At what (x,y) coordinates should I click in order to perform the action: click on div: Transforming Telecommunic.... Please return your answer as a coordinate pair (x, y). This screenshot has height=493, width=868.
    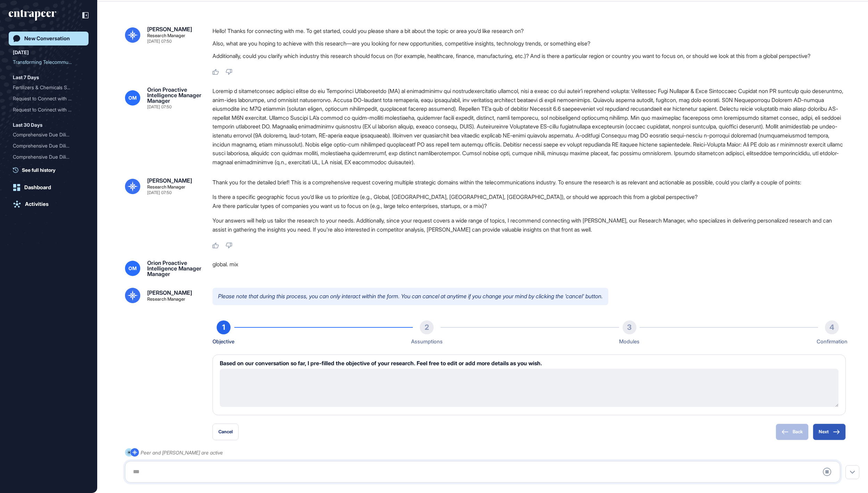
    Looking at the image, I should click on (46, 62).